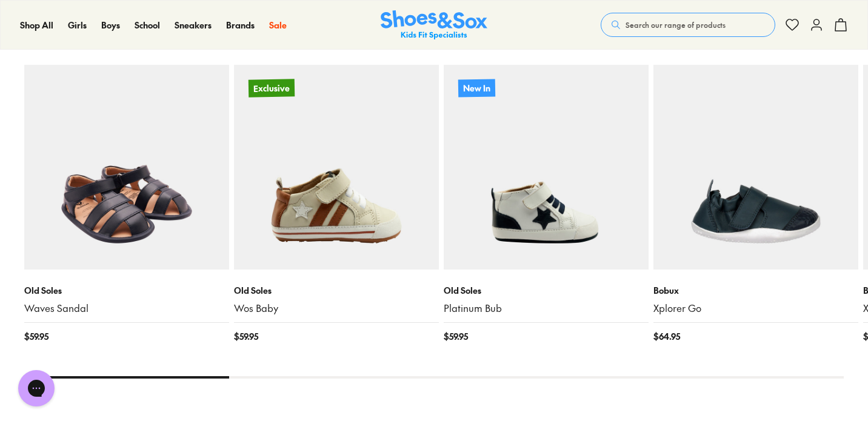 This screenshot has height=447, width=868. What do you see at coordinates (110, 25) in the screenshot?
I see `a: Boys` at bounding box center [110, 25].